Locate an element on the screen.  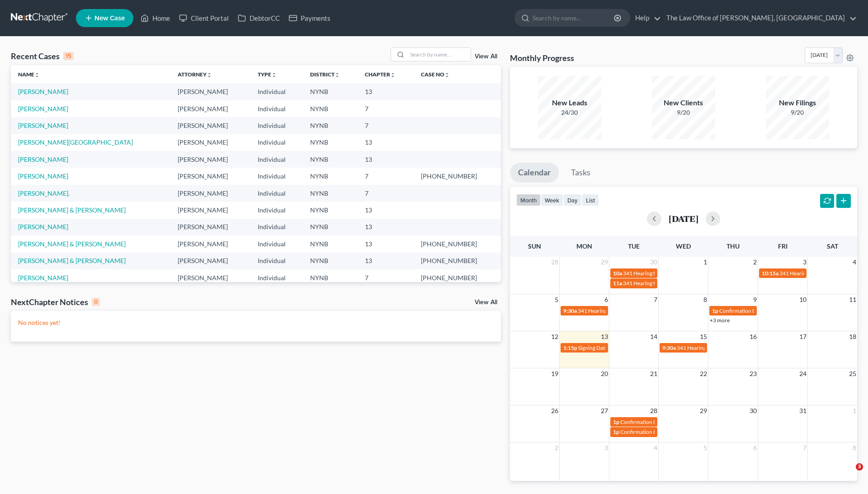
span: Sun is located at coordinates (534, 246).